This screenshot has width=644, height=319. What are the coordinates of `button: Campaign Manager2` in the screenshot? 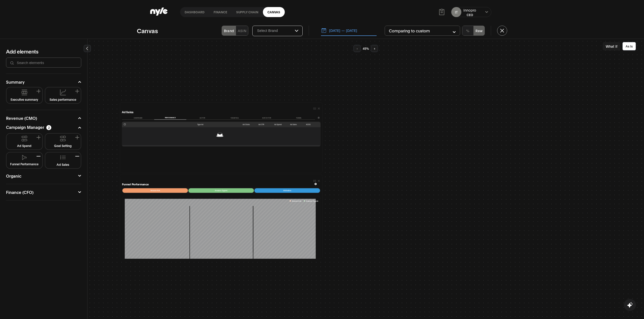 It's located at (44, 128).